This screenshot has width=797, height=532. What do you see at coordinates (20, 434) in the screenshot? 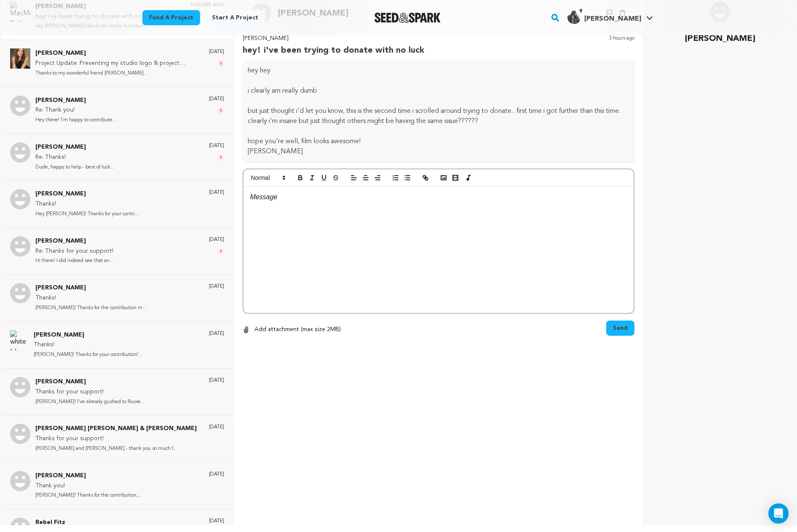
I see `img: Lisa Bill & Anderson Photo` at bounding box center [20, 434].